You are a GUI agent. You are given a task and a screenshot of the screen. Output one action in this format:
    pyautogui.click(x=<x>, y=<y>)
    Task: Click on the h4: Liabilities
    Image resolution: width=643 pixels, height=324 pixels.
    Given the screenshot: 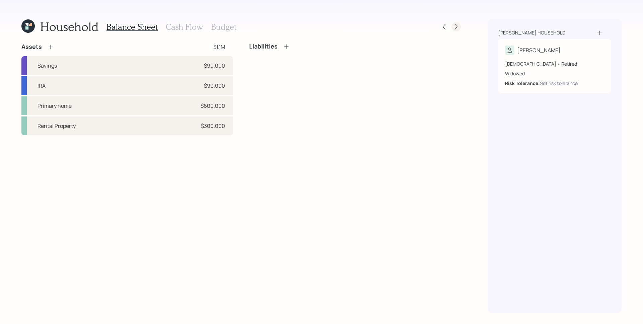 What is the action you would take?
    pyautogui.click(x=263, y=47)
    